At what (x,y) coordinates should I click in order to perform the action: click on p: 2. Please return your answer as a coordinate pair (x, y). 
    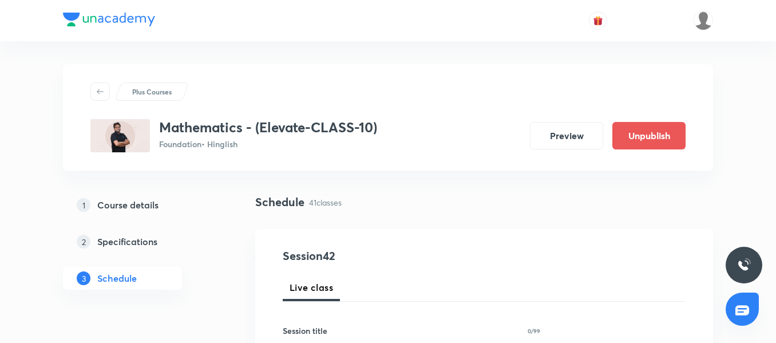
    Looking at the image, I should click on (84, 242).